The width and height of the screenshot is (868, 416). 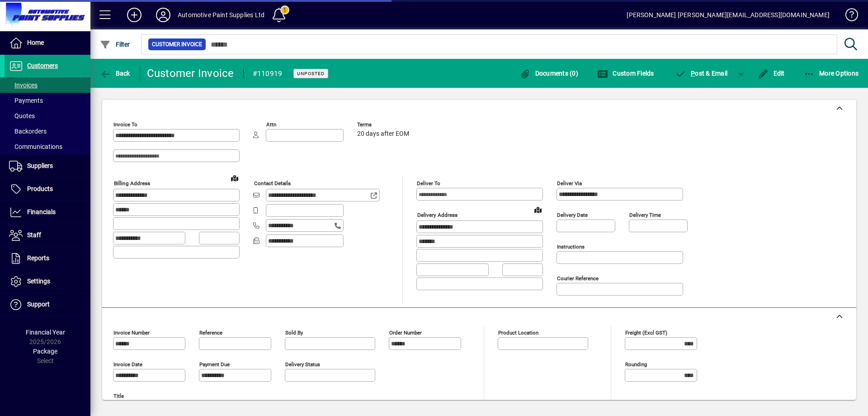 I want to click on span: Payments, so click(x=26, y=101).